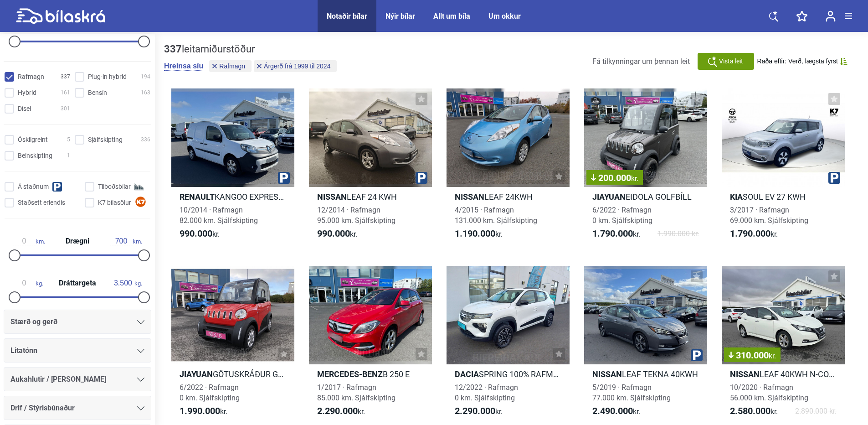 This screenshot has width=868, height=425. I want to click on span: K7 bílasölur, so click(115, 203).